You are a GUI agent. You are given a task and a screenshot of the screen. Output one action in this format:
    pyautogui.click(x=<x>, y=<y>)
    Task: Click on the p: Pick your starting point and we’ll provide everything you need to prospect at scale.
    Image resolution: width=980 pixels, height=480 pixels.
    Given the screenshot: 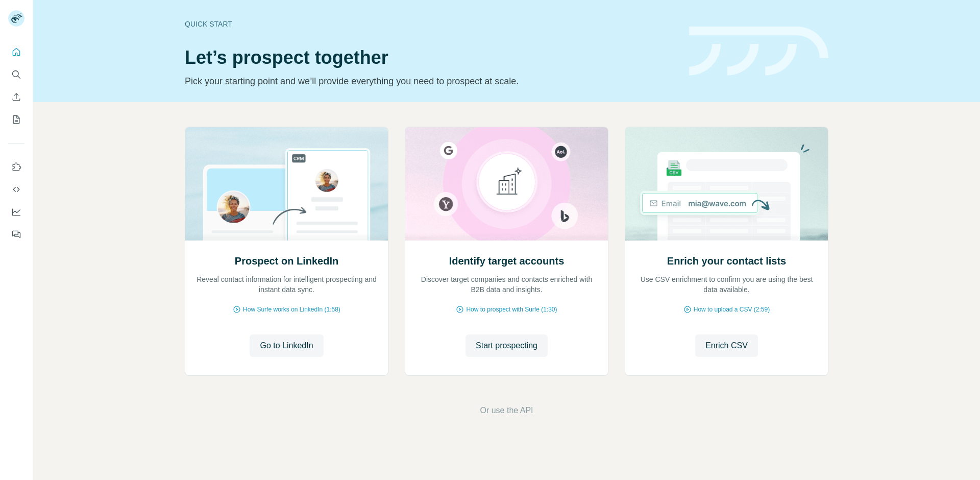 What is the action you would take?
    pyautogui.click(x=431, y=81)
    